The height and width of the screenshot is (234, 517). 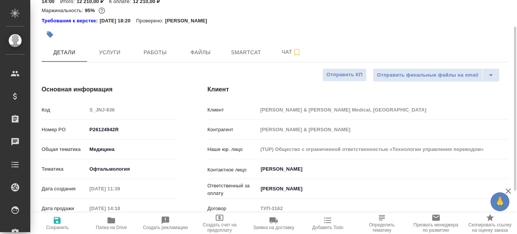 I want to click on span: Сохранить, so click(x=58, y=227).